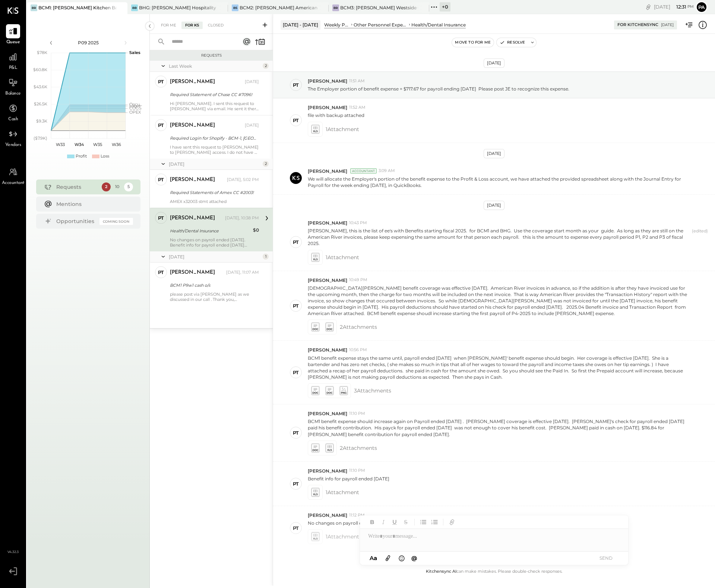  I want to click on text: W34, so click(79, 145).